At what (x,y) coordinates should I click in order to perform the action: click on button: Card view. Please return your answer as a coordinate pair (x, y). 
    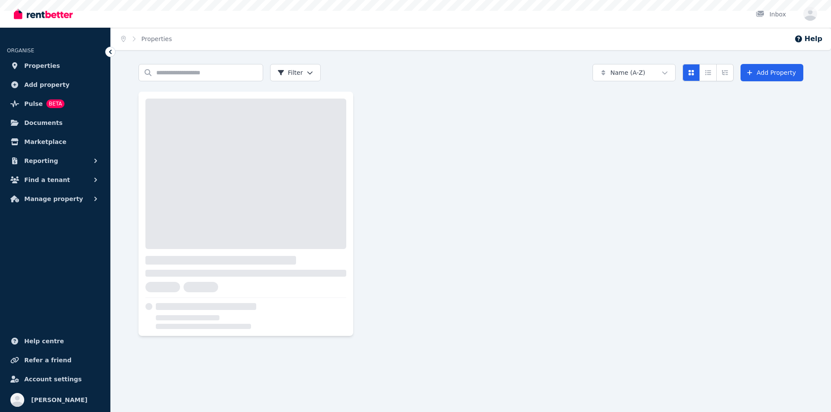
    Looking at the image, I should click on (691, 73).